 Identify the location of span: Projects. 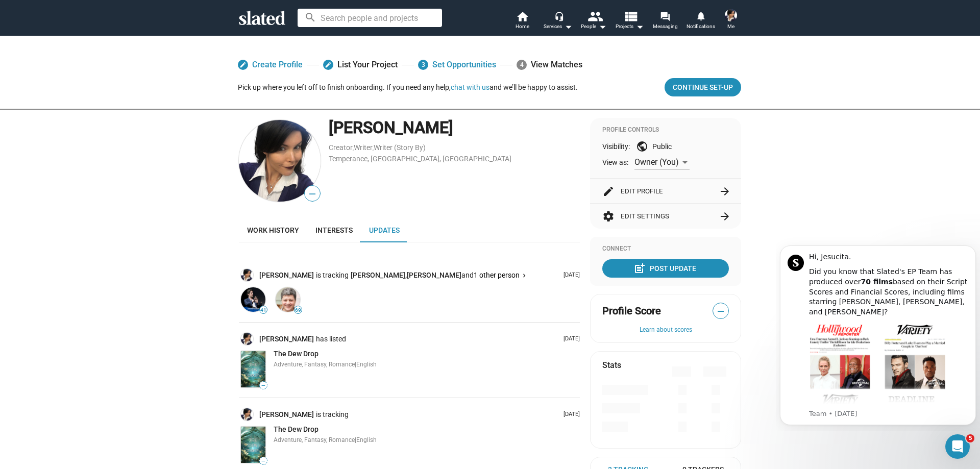
(629, 27).